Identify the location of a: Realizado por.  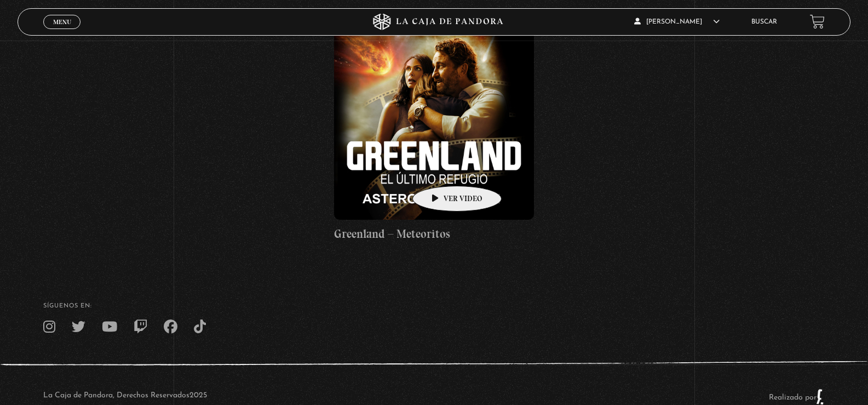
(797, 397).